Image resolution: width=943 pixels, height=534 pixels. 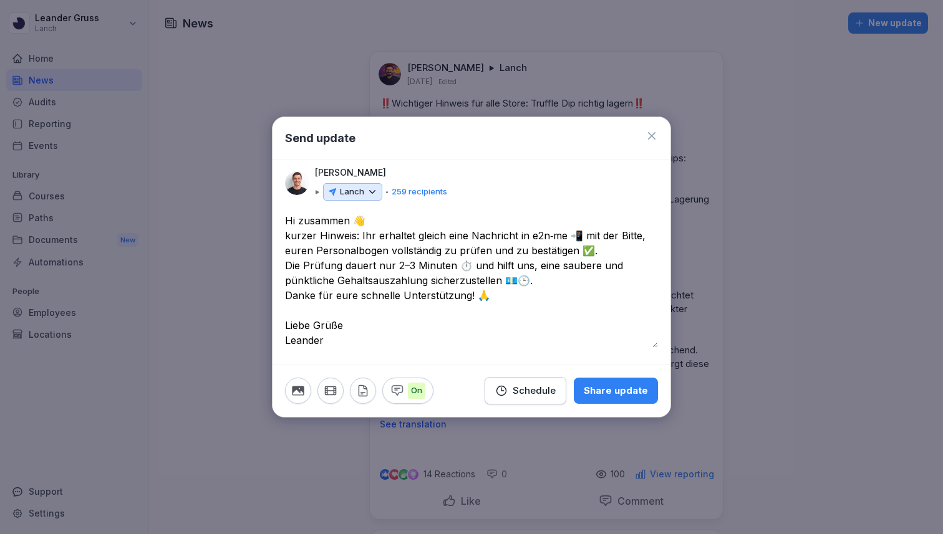 I want to click on p: Lanch, so click(x=352, y=192).